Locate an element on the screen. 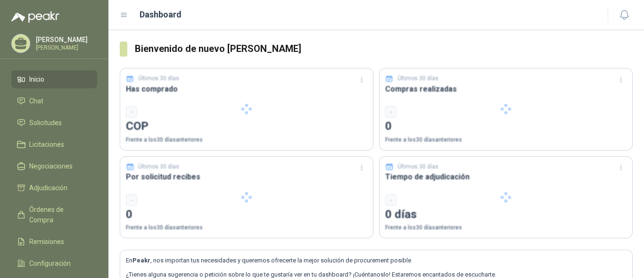 The image size is (644, 278). span: Chat is located at coordinates (36, 101).